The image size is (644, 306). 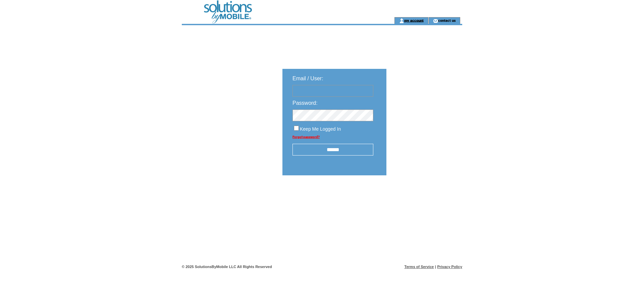 What do you see at coordinates (423, 196) in the screenshot?
I see `img: transparent.png` at bounding box center [423, 196].